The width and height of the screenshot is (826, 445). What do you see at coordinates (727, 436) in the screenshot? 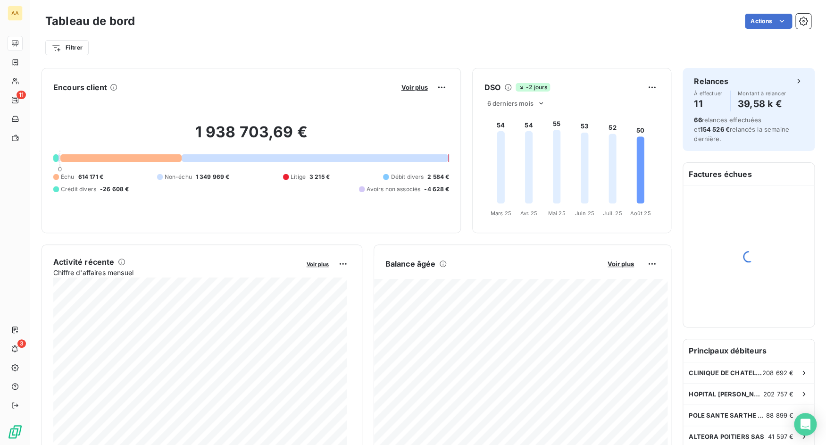
I see `span: ALTEORA POITIERS SAS` at bounding box center [727, 436].